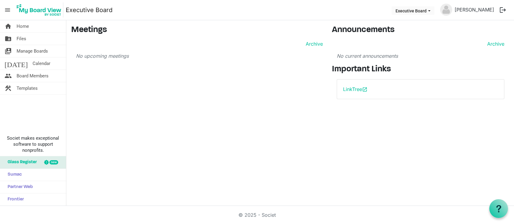 Image resolution: width=514 pixels, height=224 pixels. What do you see at coordinates (8, 10) in the screenshot?
I see `span: menu` at bounding box center [8, 10].